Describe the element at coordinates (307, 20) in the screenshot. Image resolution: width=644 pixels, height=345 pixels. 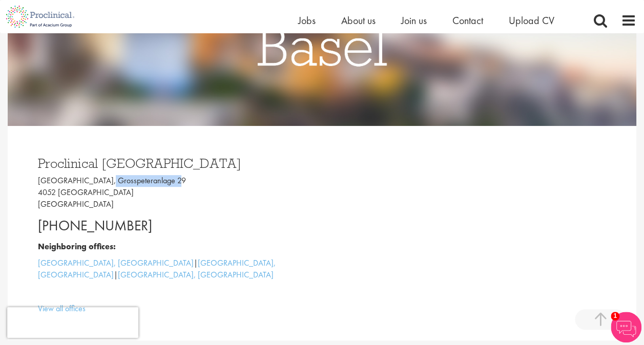
I see `a: Jobs` at that location.